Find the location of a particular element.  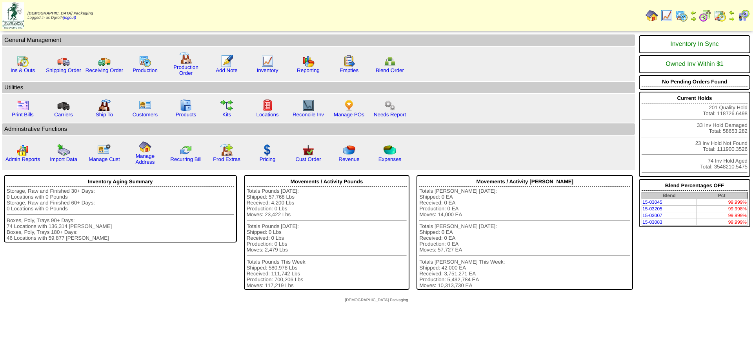

a: Ins & Outs is located at coordinates (23, 70).